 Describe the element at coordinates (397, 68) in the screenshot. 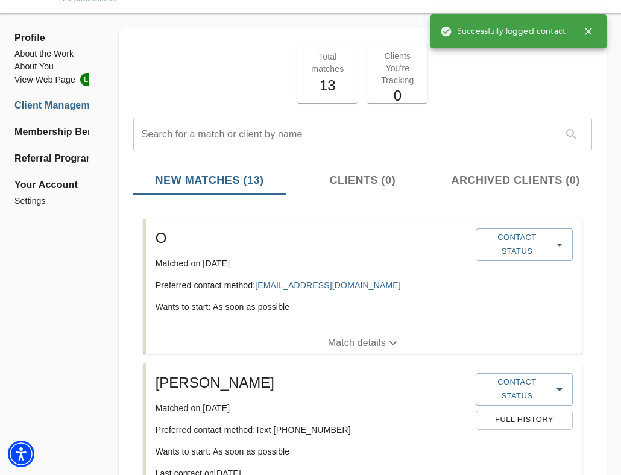

I see `p: Clients You're Tracking` at that location.